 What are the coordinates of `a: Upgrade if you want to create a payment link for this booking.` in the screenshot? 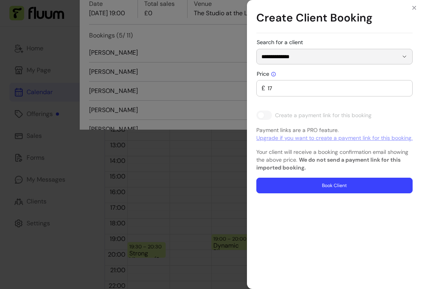 It's located at (335, 138).